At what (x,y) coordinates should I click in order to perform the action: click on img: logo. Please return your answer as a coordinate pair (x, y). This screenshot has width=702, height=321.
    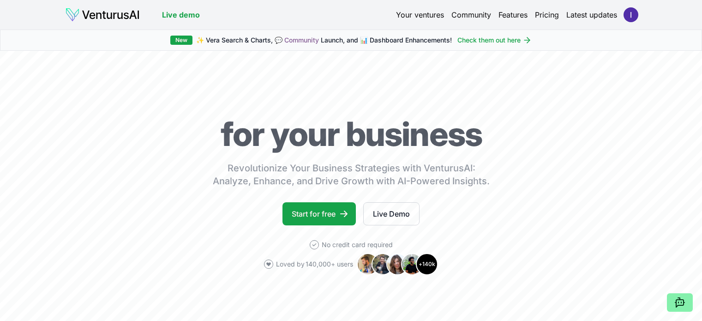
    Looking at the image, I should click on (102, 15).